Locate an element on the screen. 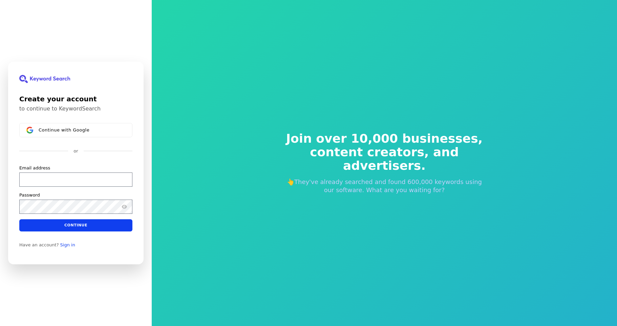 This screenshot has height=326, width=617. span: Continue with Google is located at coordinates (64, 130).